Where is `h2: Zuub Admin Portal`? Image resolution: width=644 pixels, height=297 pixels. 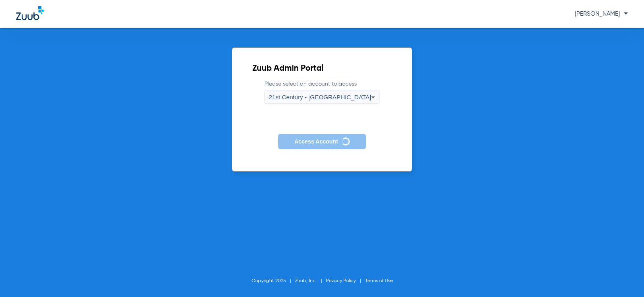 h2: Zuub Admin Portal is located at coordinates (322, 69).